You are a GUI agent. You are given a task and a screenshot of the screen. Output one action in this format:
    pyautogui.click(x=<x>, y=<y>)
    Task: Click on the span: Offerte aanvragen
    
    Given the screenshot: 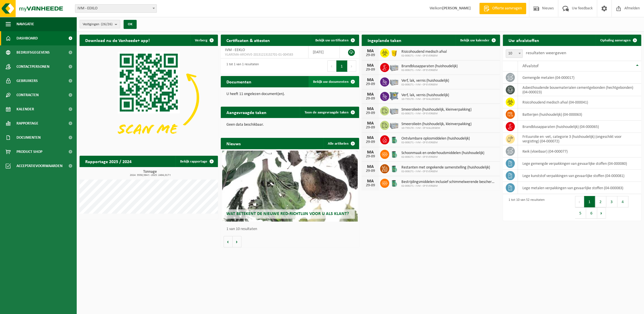 What is the action you would take?
    pyautogui.click(x=507, y=9)
    